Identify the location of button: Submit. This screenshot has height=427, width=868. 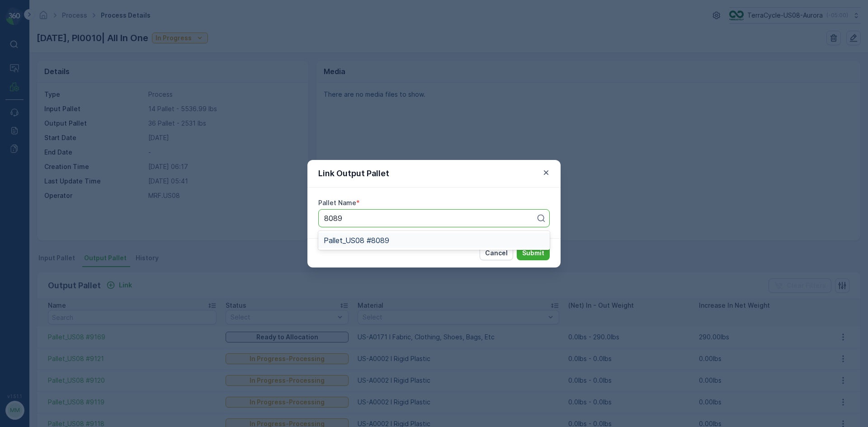
(533, 253).